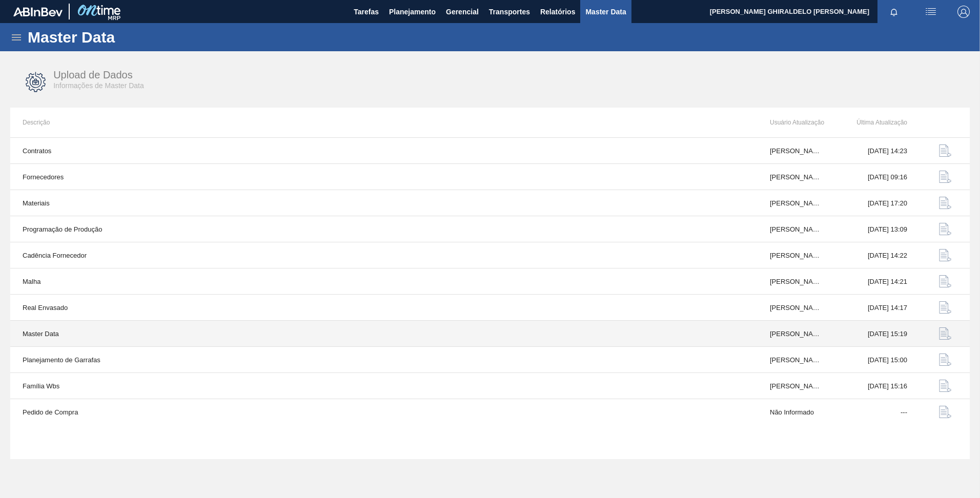 The height and width of the screenshot is (498, 980). I want to click on span: Tarefas, so click(366, 11).